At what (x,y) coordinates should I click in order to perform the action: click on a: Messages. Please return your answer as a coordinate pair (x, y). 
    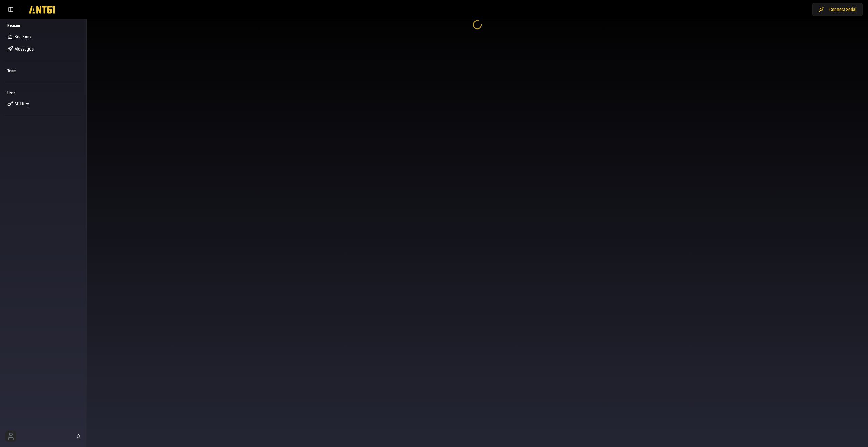
    Looking at the image, I should click on (43, 49).